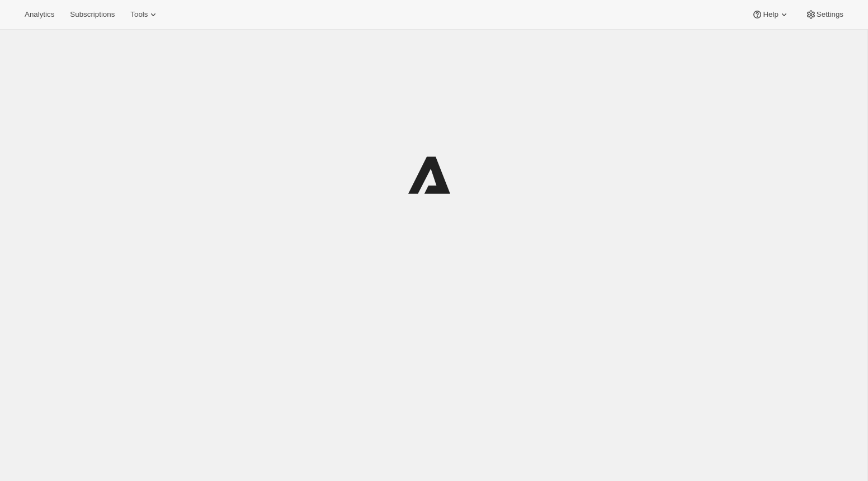 This screenshot has height=481, width=868. I want to click on span: Settings, so click(829, 14).